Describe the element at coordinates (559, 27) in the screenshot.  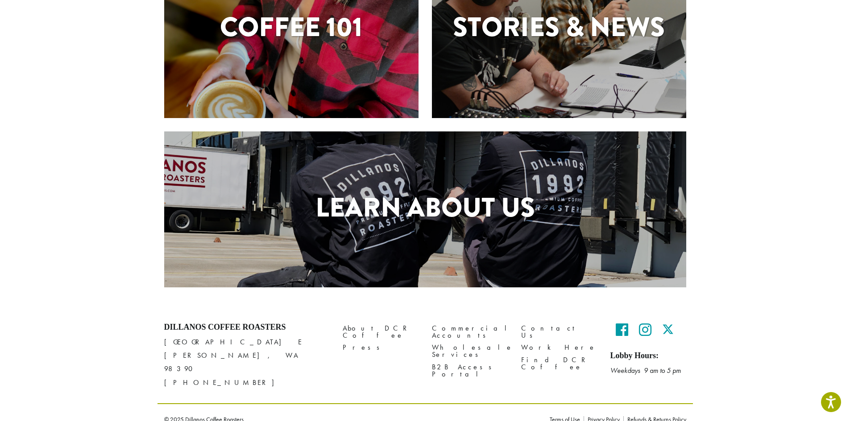
I see `h1: Stories & News` at that location.